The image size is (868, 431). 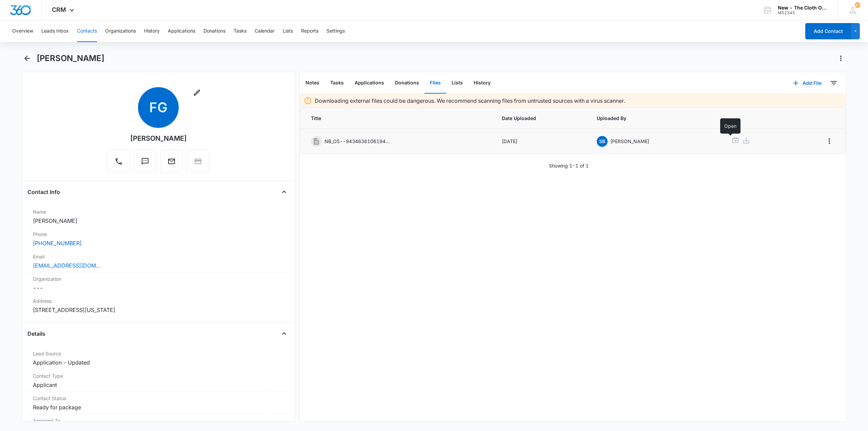 I want to click on label: Contact Status, so click(x=158, y=398).